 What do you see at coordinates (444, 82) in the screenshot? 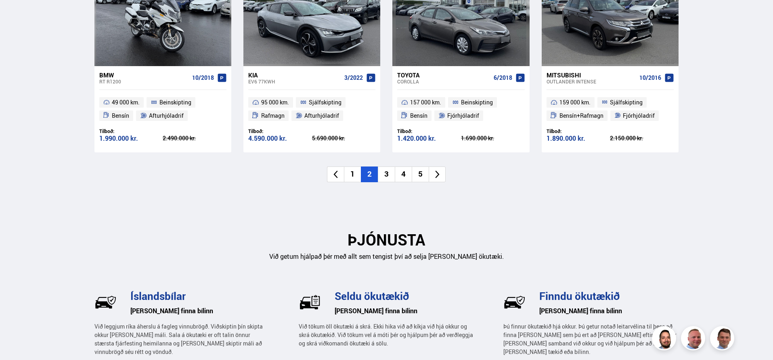
I see `div: Corolla` at bounding box center [444, 82].